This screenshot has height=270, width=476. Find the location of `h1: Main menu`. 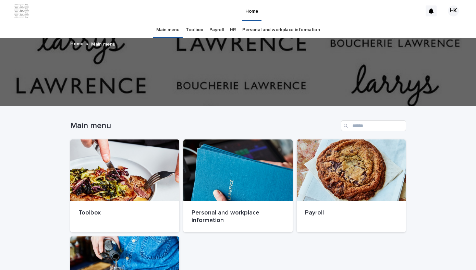

h1: Main menu is located at coordinates (204, 126).